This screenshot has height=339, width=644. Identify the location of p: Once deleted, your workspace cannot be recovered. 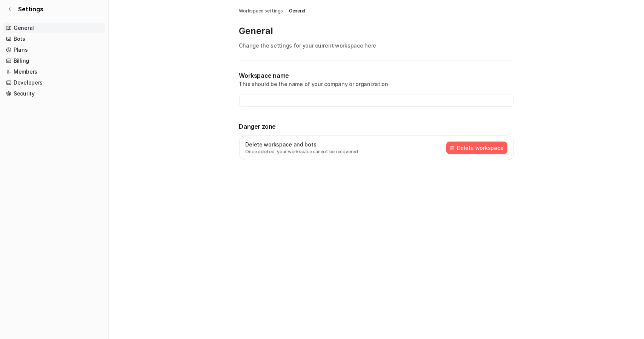
(302, 152).